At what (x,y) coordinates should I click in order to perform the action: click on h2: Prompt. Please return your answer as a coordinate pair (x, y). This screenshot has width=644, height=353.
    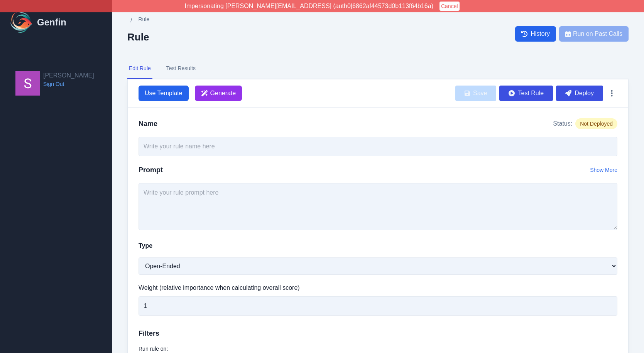
    Looking at the image, I should click on (151, 170).